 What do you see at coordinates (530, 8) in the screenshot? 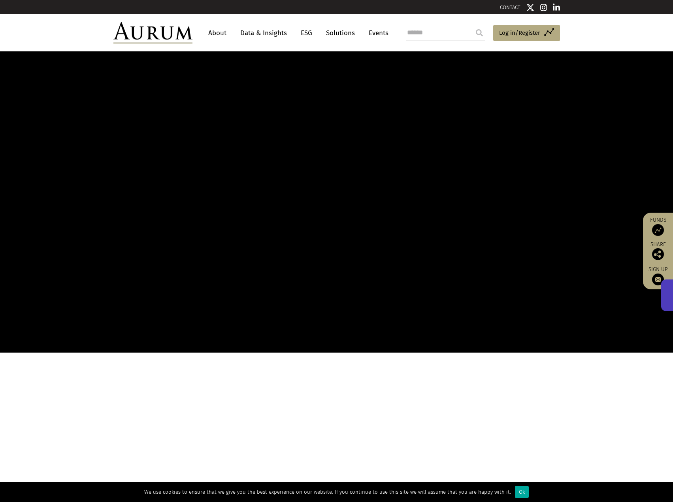
I see `img: Twitter icon` at bounding box center [530, 8].